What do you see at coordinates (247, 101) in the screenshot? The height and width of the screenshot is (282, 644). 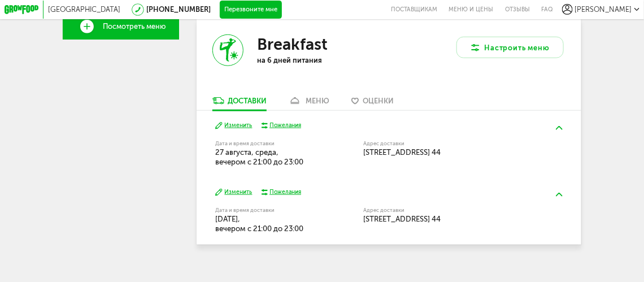 I see `div: Доставки` at bounding box center [247, 101].